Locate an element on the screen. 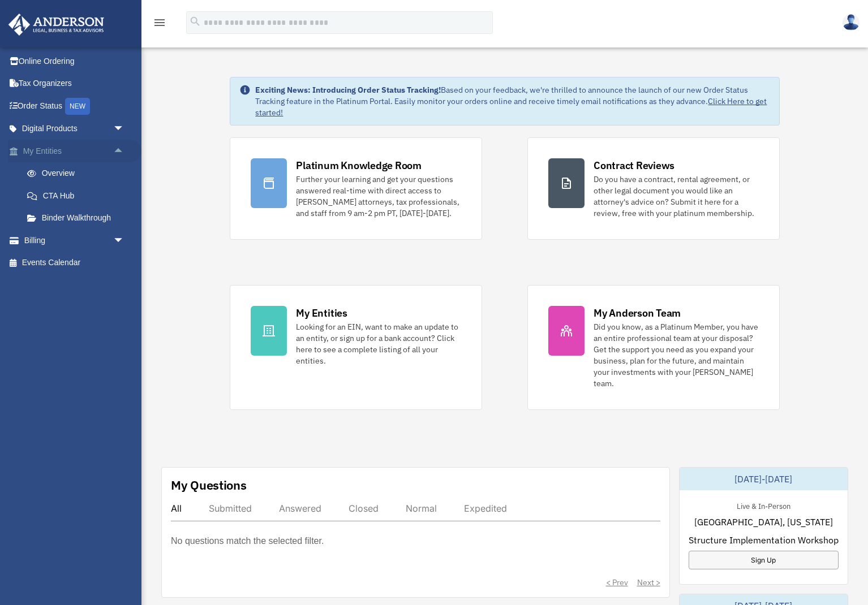  i: menu is located at coordinates (159, 23).